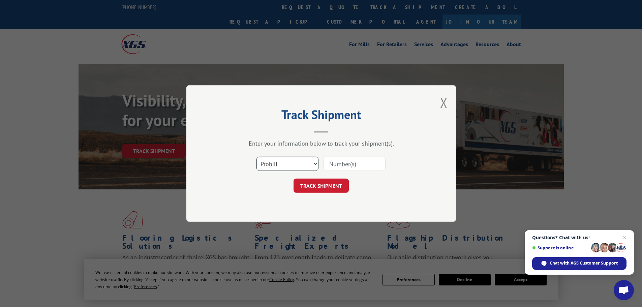 This screenshot has height=307, width=642. I want to click on span: Close chat, so click(625, 238).